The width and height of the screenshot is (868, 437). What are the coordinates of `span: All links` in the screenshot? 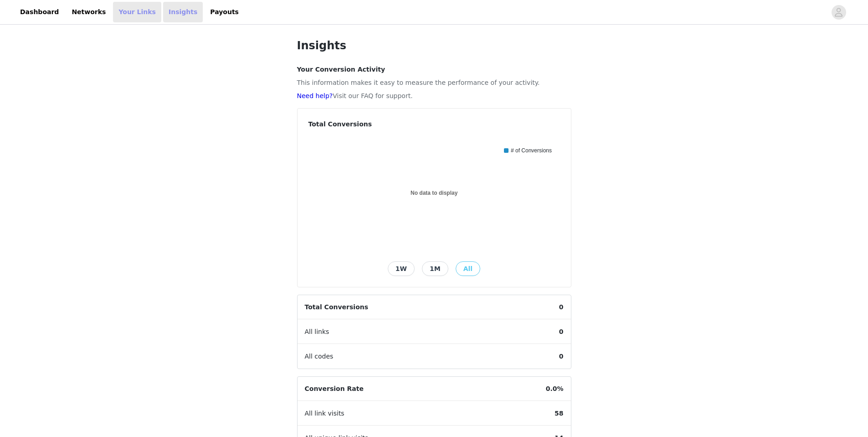 It's located at (317, 332).